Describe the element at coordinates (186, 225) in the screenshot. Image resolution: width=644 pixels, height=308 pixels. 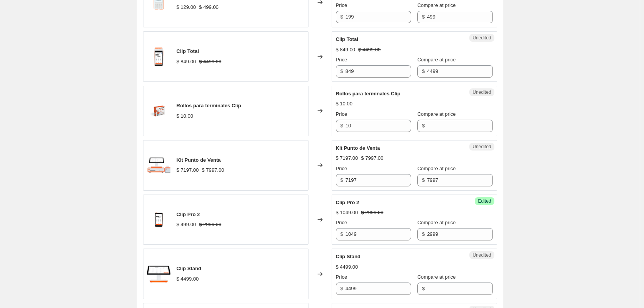
I see `div: $ 499.00` at that location.